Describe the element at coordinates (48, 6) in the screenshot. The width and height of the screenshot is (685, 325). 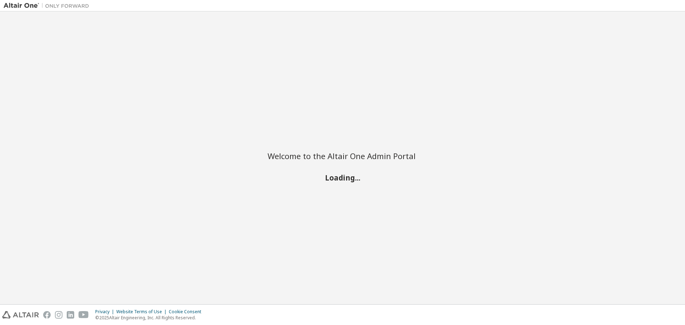
I see `img: Altair One` at that location.